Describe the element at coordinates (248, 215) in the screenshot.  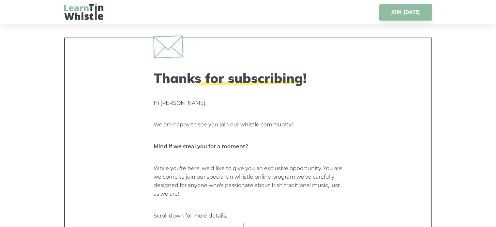
I see `p: Scroll down for more details.` at that location.